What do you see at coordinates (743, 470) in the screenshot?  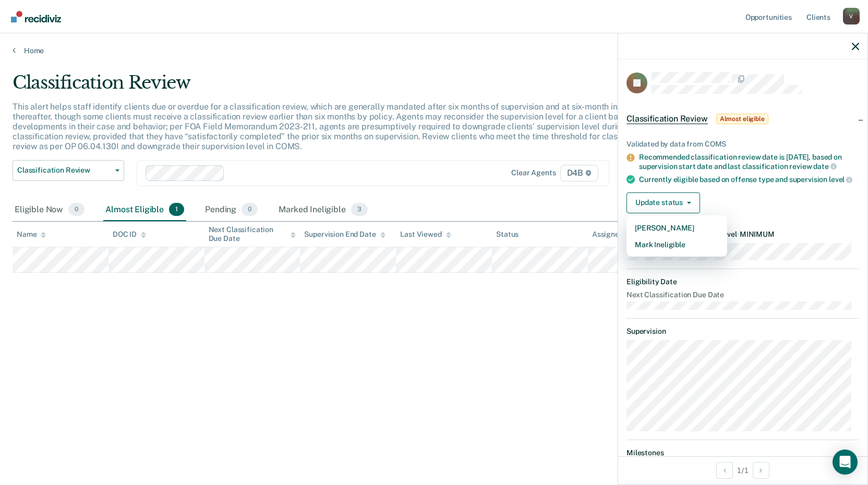 I see `div: 1 / 1` at bounding box center [743, 470].